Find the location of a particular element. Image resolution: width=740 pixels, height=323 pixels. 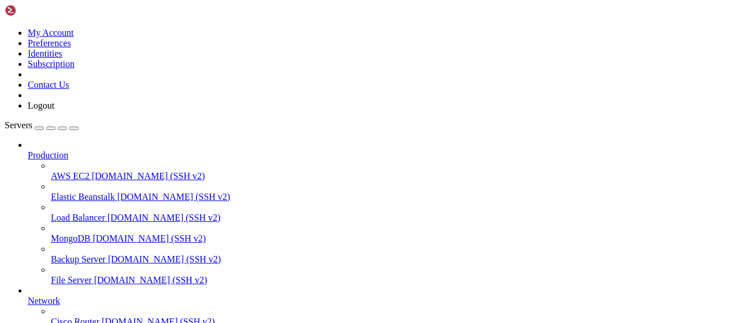

span: Network is located at coordinates (44, 300).